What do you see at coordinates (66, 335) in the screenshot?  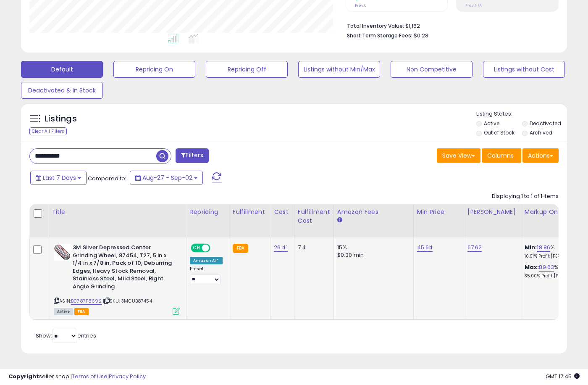 I see `span: Show: entries` at bounding box center [66, 335].